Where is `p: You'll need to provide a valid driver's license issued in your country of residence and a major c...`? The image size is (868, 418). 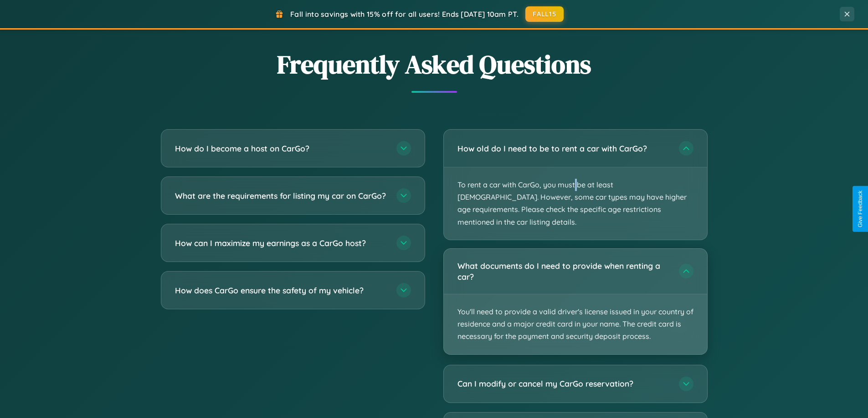
p: You'll need to provide a valid driver's license issued in your country of residence and a major c... is located at coordinates (575, 325).